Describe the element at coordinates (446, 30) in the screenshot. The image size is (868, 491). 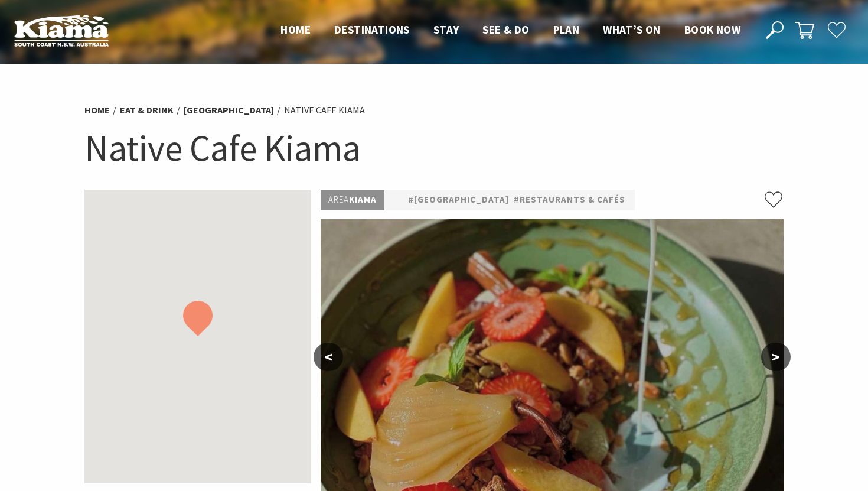
I see `span: Stay` at that location.